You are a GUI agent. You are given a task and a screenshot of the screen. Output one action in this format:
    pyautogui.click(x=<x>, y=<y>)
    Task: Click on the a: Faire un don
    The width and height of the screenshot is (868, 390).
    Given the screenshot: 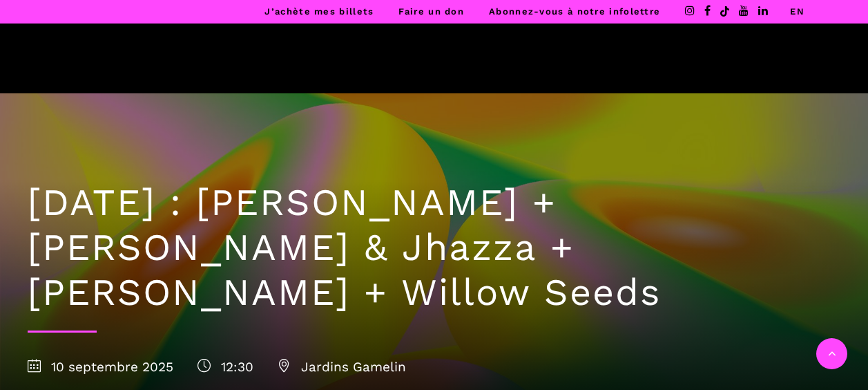 What is the action you would take?
    pyautogui.click(x=431, y=11)
    